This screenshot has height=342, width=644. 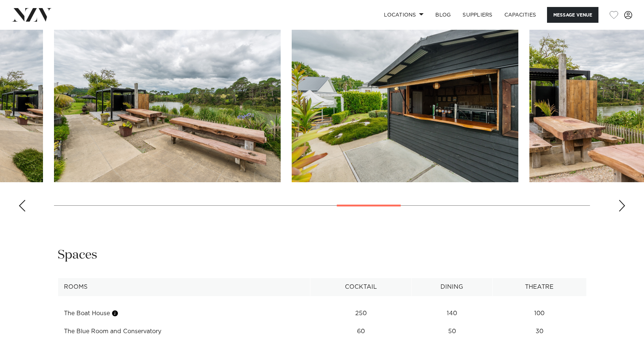 I want to click on th: Dining, so click(x=452, y=287).